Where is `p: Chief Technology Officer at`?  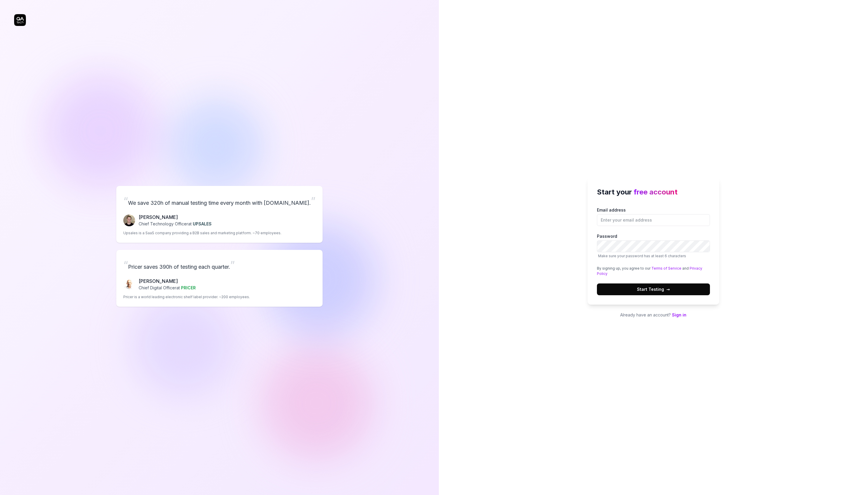 p: Chief Technology Officer at is located at coordinates (176, 224).